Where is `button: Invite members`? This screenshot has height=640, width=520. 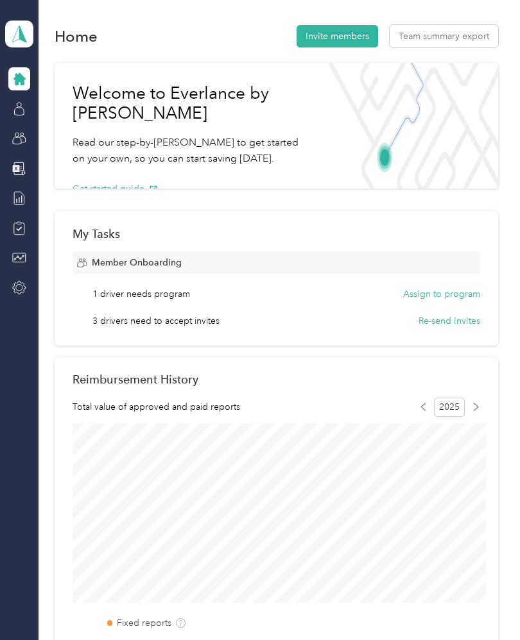 button: Invite members is located at coordinates (337, 36).